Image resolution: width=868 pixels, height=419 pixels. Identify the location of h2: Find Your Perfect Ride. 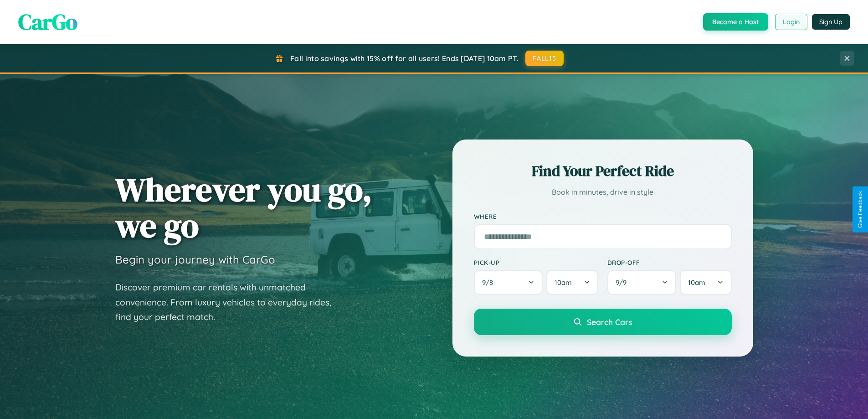
(602, 171).